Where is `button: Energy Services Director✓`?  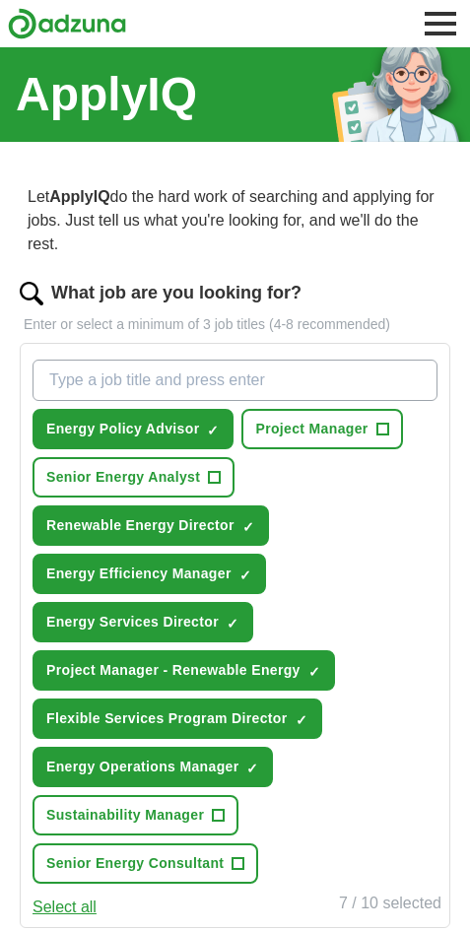 button: Energy Services Director✓ is located at coordinates (143, 622).